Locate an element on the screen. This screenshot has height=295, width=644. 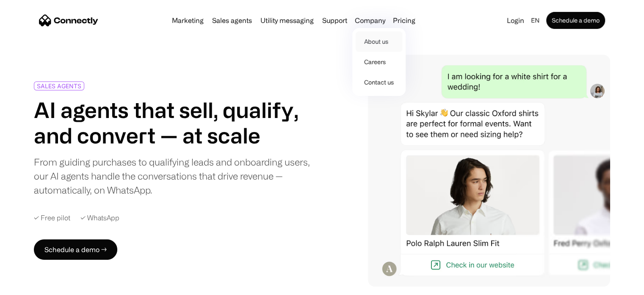
a: Pricing is located at coordinates (404, 20).